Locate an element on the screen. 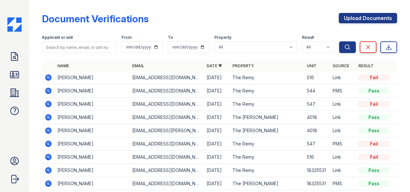 Image resolution: width=410 pixels, height=192 pixels. a: Source is located at coordinates (341, 66).